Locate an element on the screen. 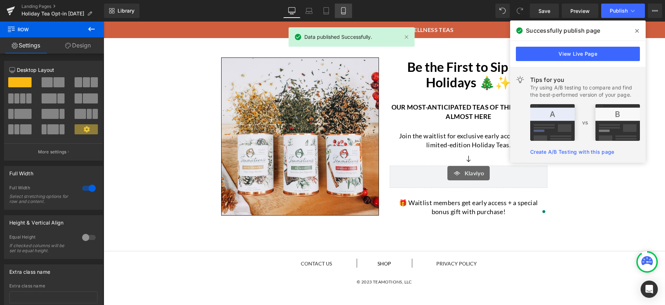 This screenshot has width=665, height=305. div: Select stretching options for row and content. is located at coordinates (42, 199).